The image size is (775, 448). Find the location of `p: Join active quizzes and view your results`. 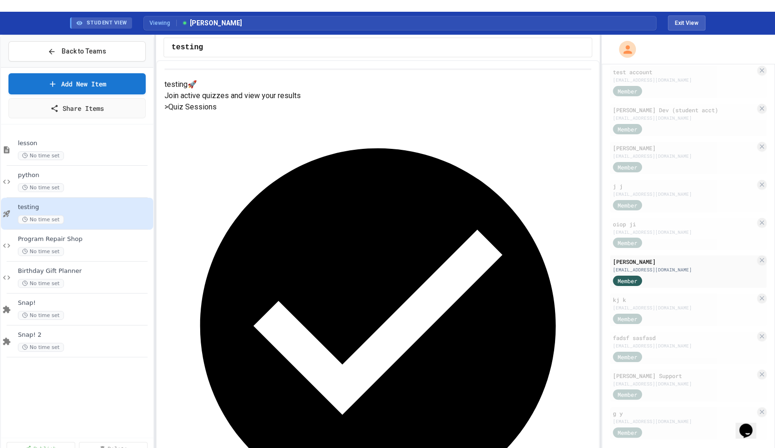

p: Join active quizzes and view your results is located at coordinates (378, 96).